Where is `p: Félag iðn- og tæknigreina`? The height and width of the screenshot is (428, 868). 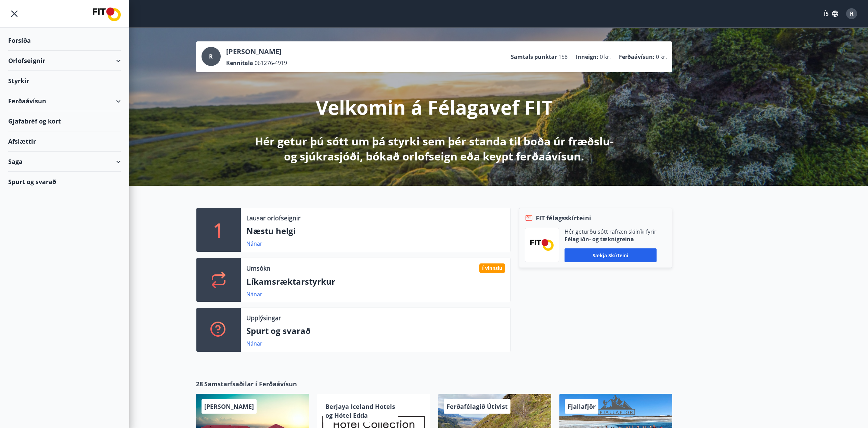 p: Félag iðn- og tæknigreina is located at coordinates (611, 239).